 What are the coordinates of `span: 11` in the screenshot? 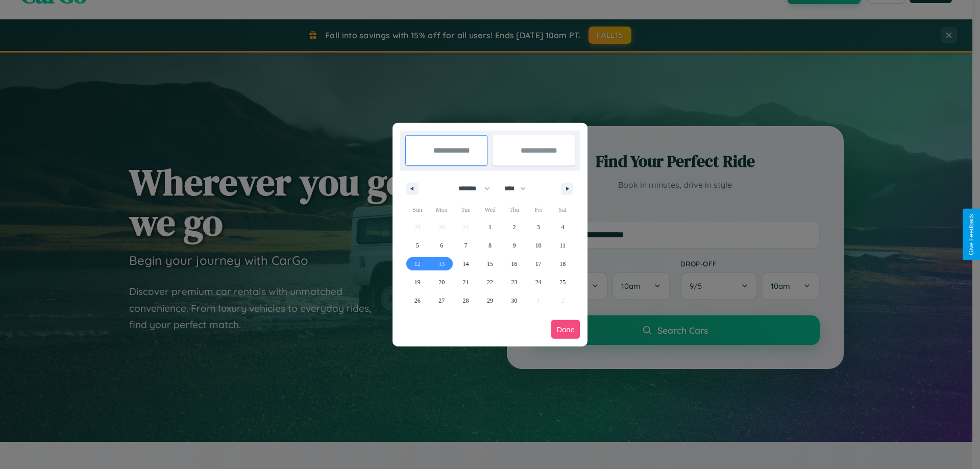 It's located at (562, 246).